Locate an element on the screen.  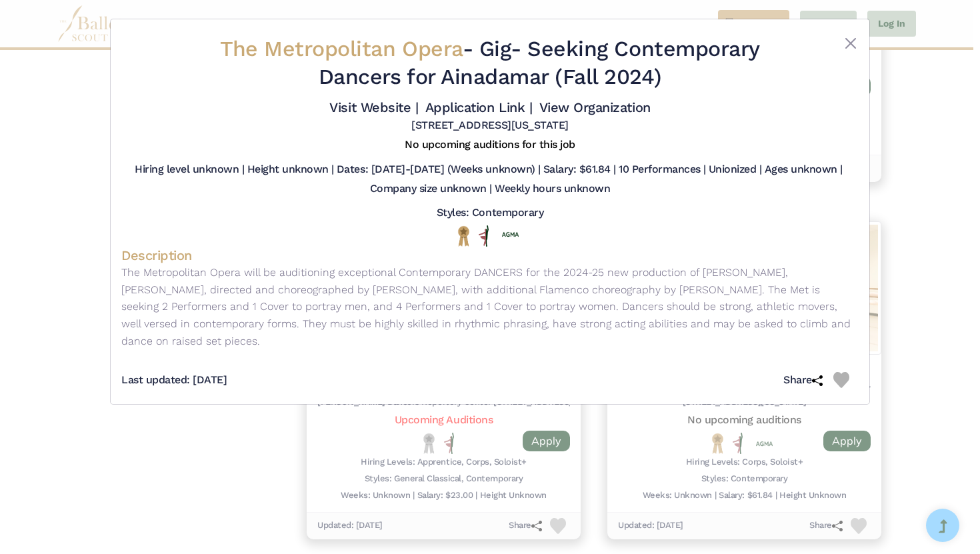
h5: Unionized | is located at coordinates (735, 169).